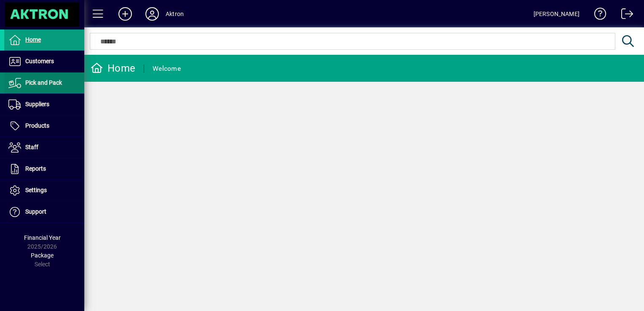  I want to click on span: Support, so click(36, 211).